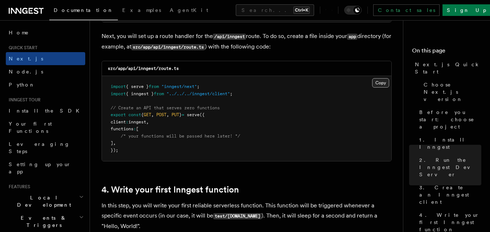  Describe the element at coordinates (450, 195) in the screenshot. I see `span: 3. Create an Inngest client` at that location.